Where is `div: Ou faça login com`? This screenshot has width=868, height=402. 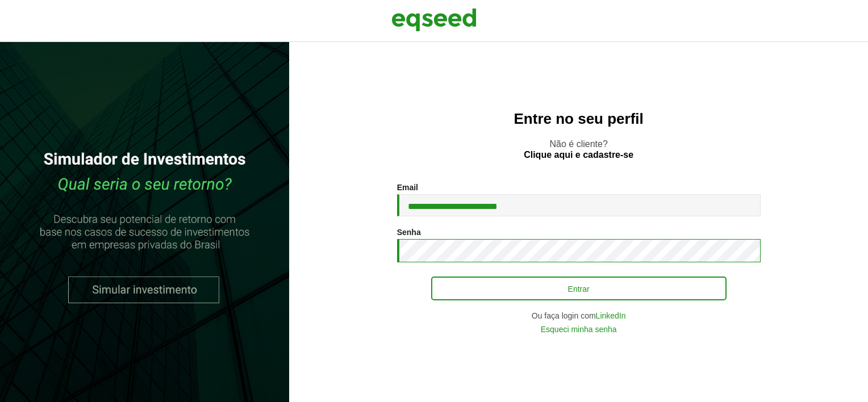 div: Ou faça login com is located at coordinates (578, 316).